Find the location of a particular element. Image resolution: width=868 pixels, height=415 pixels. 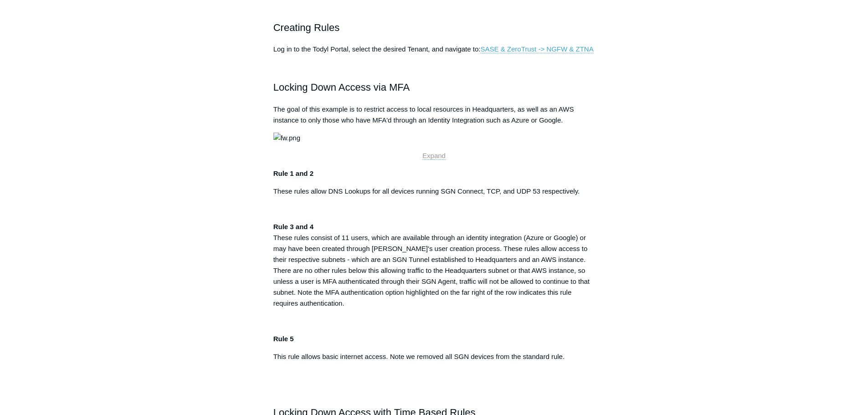

h2: Creating Rules is located at coordinates (434, 28).